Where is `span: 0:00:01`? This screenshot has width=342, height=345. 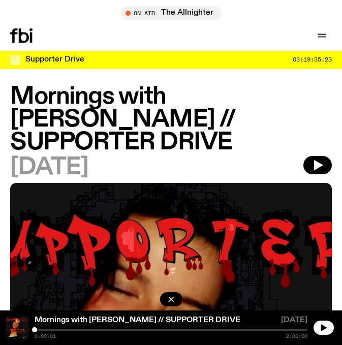
span: 0:00:01 is located at coordinates (45, 336).